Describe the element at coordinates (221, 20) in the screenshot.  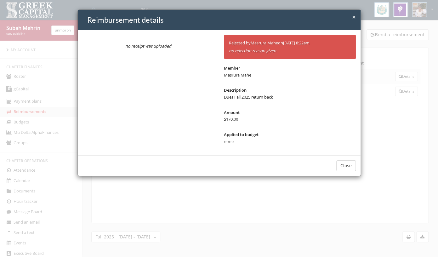
I see `h4: Reimbursement details` at that location.